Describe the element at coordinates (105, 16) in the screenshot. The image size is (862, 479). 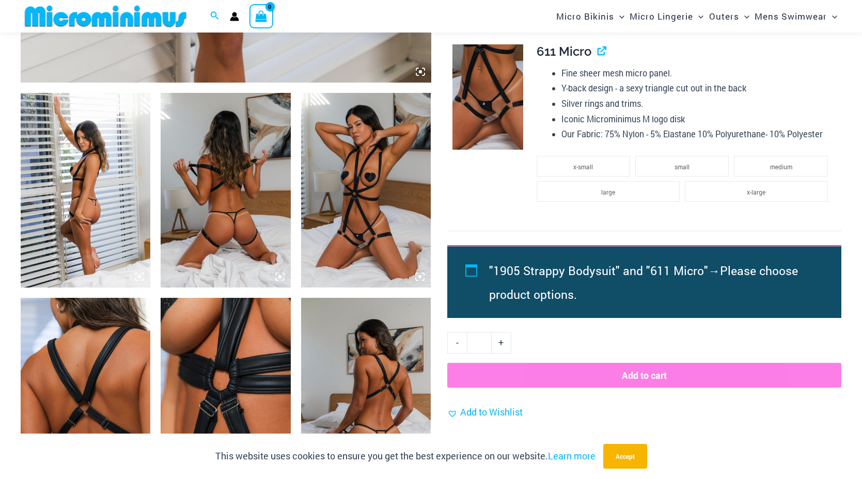
I see `img: MM SHOP LOGO FLAT` at that location.